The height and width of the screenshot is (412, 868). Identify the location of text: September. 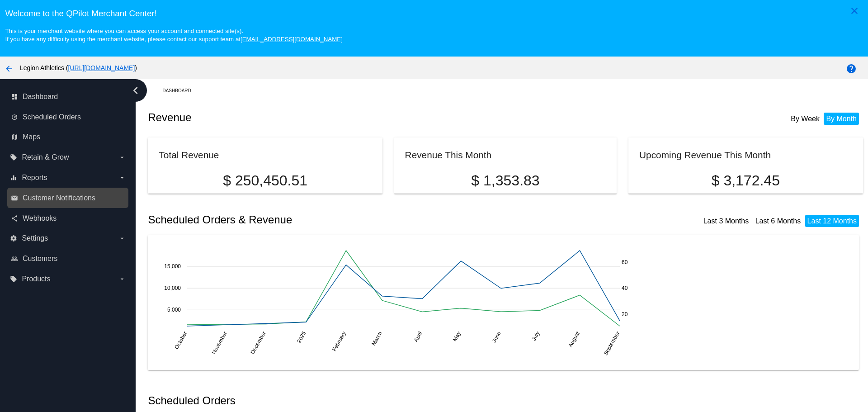
(611, 344).